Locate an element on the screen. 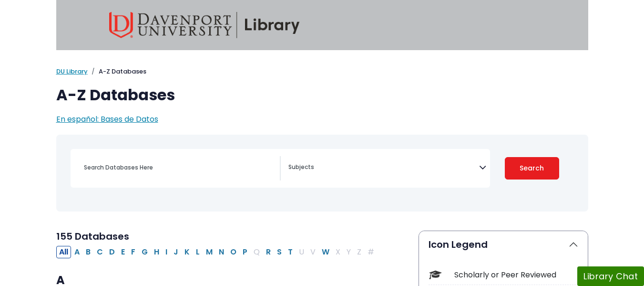 The image size is (644, 286). div: Scholarly or Peer Reviewed is located at coordinates (516, 275).